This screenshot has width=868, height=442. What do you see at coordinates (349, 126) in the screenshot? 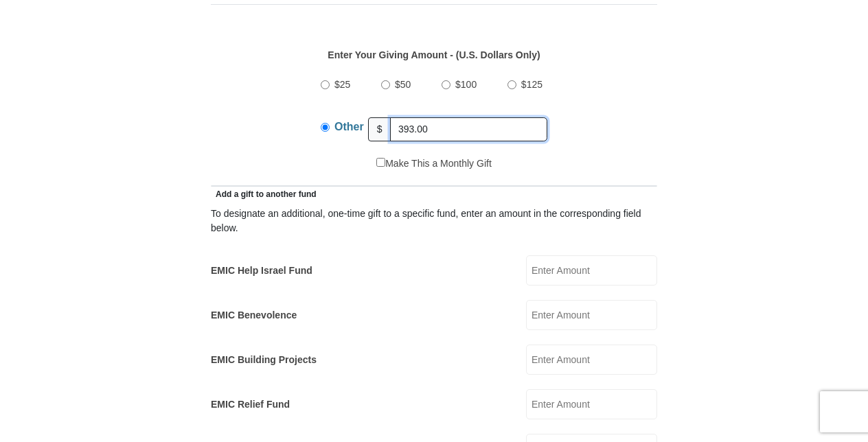
I see `span: Other` at bounding box center [349, 126].